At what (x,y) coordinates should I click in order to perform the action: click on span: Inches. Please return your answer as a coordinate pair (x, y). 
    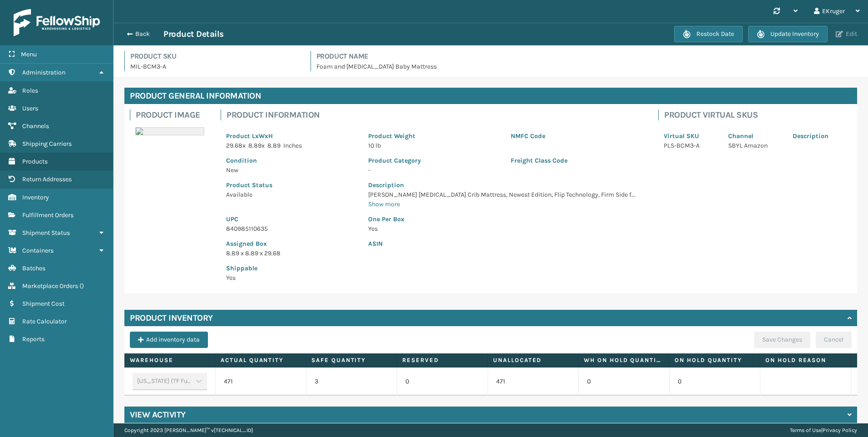
    Looking at the image, I should click on (292, 146).